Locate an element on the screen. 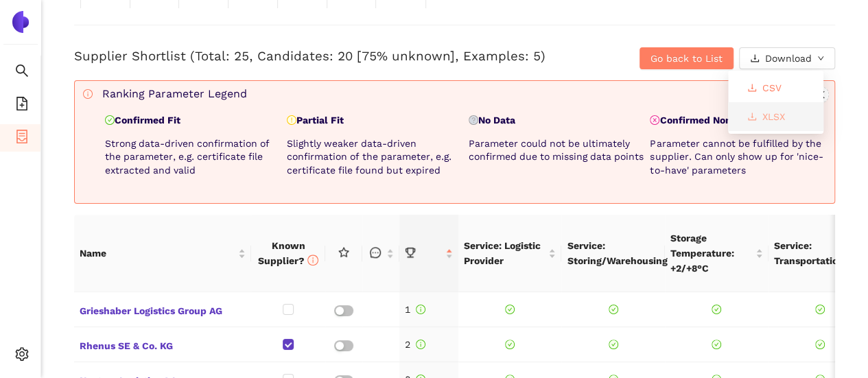  p: Partial Fit is located at coordinates (374, 120).